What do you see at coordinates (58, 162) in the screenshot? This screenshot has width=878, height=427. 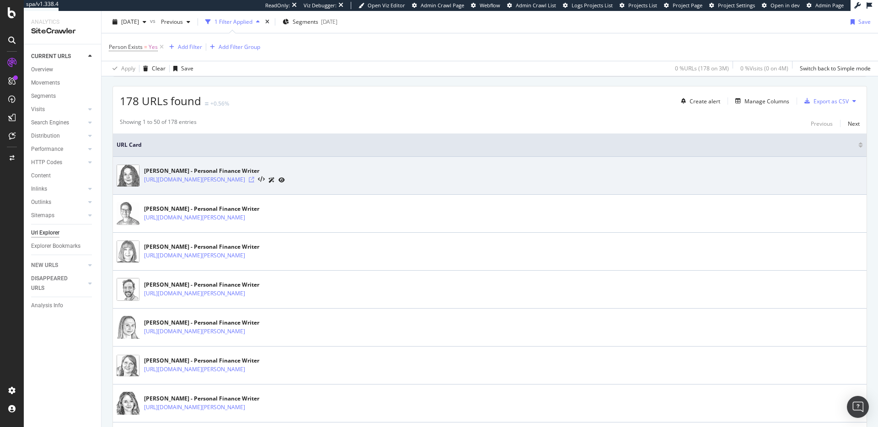 I see `a: HTTP Codes` at bounding box center [58, 162].